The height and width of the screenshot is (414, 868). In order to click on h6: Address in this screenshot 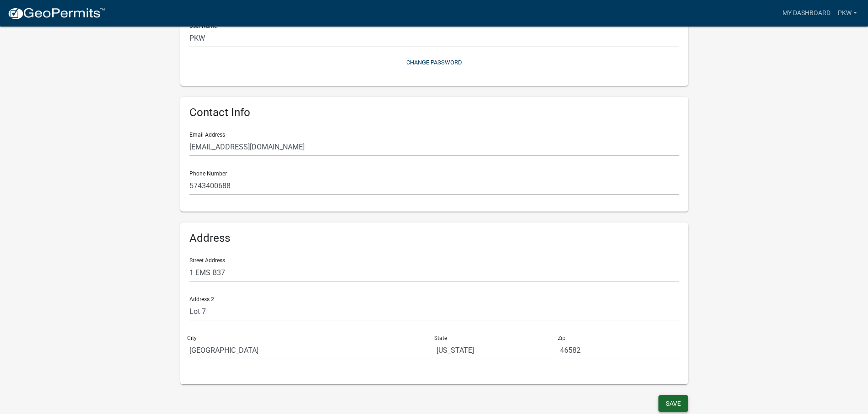, I will do `click(434, 238)`.